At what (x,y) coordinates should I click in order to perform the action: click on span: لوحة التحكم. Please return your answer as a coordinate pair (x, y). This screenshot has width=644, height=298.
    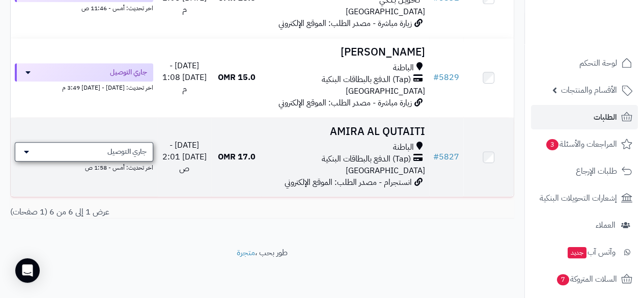
    Looking at the image, I should click on (598, 63).